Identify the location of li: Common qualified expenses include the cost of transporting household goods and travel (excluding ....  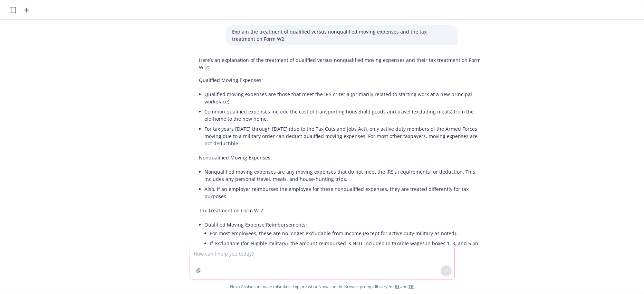
(343, 115).